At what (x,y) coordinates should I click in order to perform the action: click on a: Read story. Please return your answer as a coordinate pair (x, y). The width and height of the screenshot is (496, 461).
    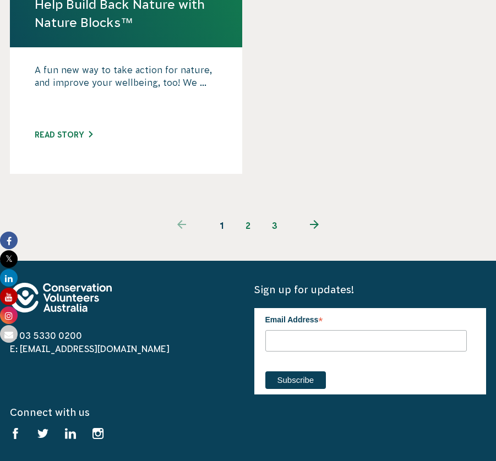
    Looking at the image, I should click on (63, 135).